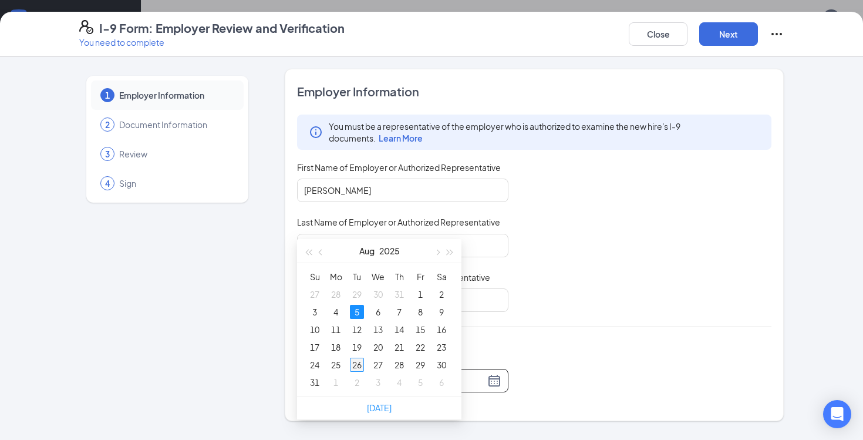  What do you see at coordinates (86, 27) in the screenshot?
I see `svg: FormI9EVerifyIcon` at bounding box center [86, 27].